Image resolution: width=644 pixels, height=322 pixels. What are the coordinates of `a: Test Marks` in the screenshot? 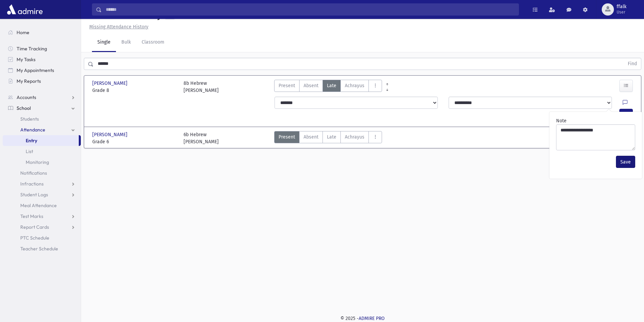 It's located at (42, 217).